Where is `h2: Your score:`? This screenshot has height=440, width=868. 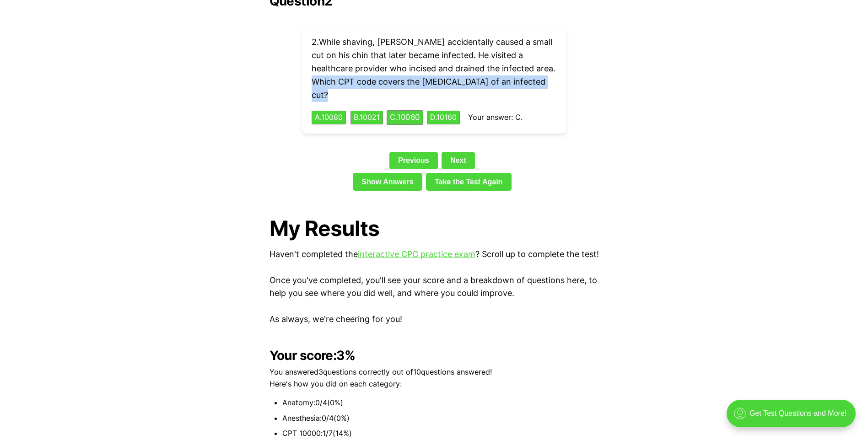
h2: Your score: is located at coordinates (434, 355).